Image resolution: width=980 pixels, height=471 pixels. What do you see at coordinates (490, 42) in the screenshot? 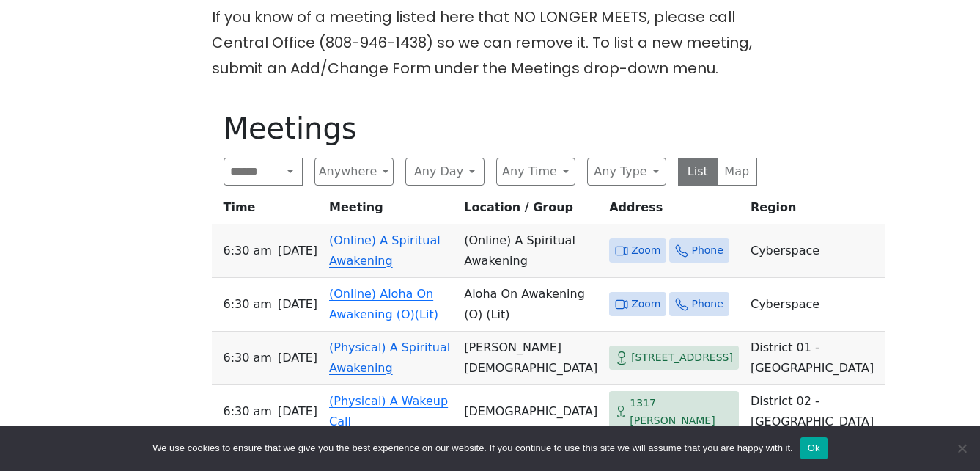
I see `p: If you know of a meeting listed here that NO LONGER MEETS, please call Central Office (808-946-14...` at bounding box center [490, 42].